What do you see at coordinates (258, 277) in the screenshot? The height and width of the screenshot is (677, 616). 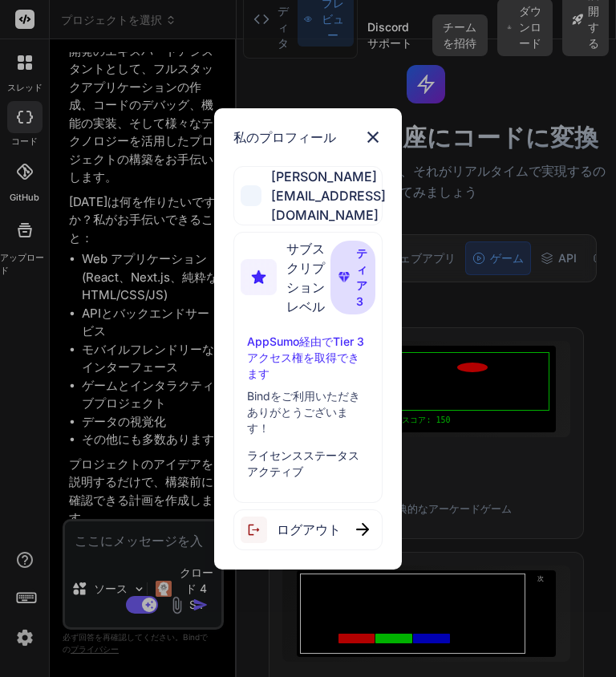 I see `img: サブスクリプション` at bounding box center [258, 277].